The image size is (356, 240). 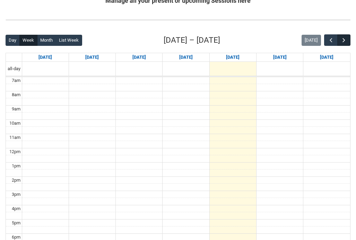 I want to click on a: Go to September 12, 2025, so click(x=280, y=57).